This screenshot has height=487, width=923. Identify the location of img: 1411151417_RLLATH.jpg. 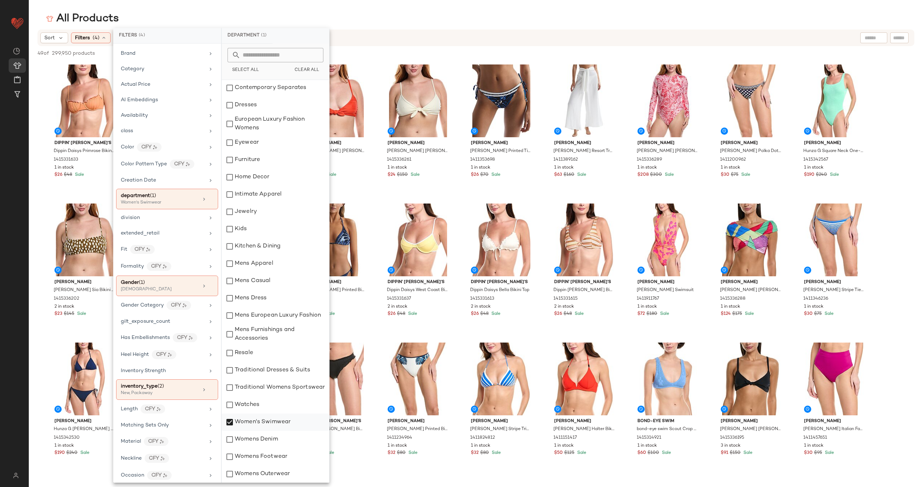
(584, 379).